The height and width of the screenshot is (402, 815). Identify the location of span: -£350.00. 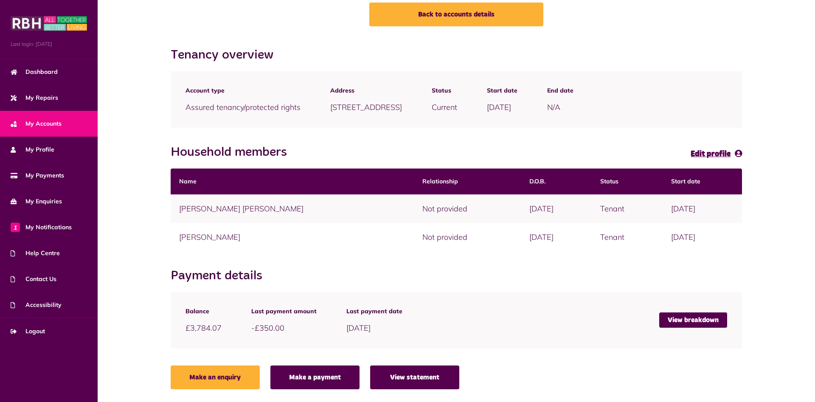
(268, 328).